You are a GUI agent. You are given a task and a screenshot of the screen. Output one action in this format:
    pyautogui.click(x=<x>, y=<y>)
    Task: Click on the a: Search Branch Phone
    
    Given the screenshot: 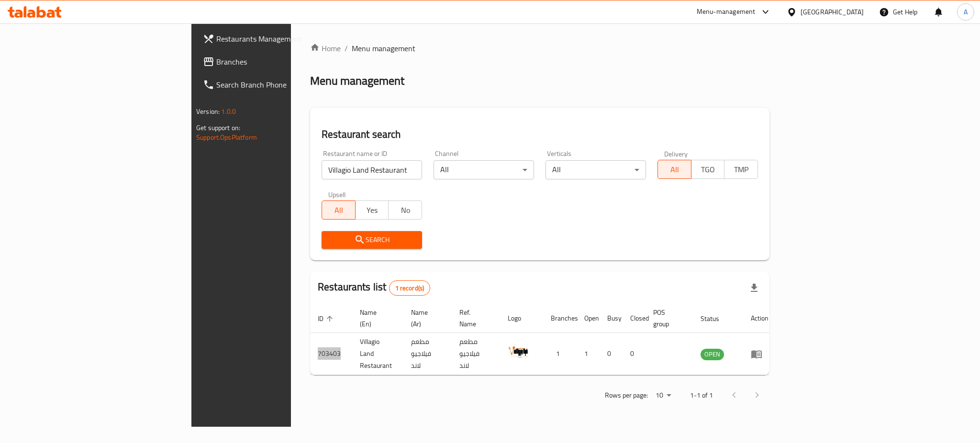 What is the action you would take?
    pyautogui.click(x=276, y=84)
    